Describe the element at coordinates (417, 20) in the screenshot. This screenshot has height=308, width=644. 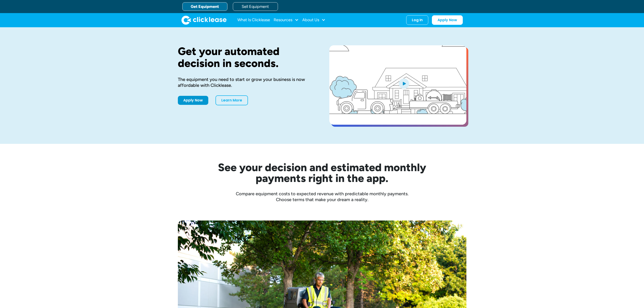
I see `div: Log In` at that location.